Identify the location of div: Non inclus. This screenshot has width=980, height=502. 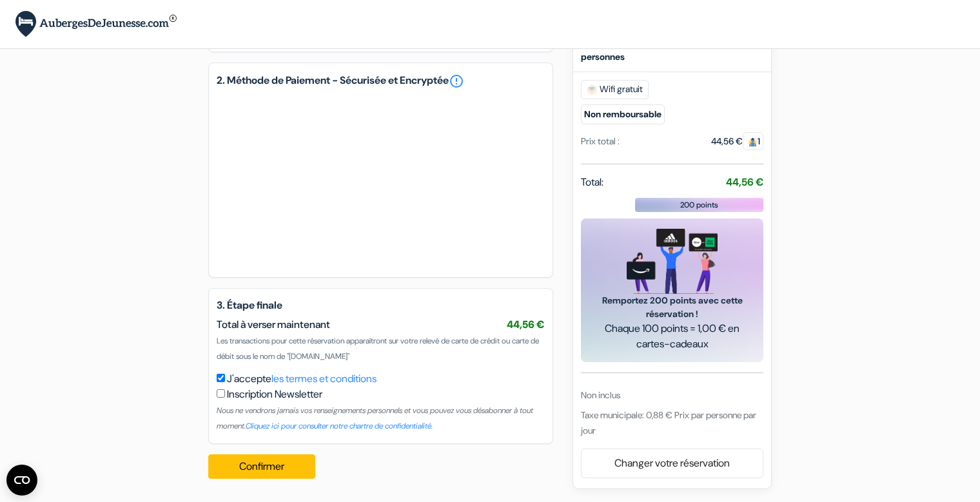
(671, 395).